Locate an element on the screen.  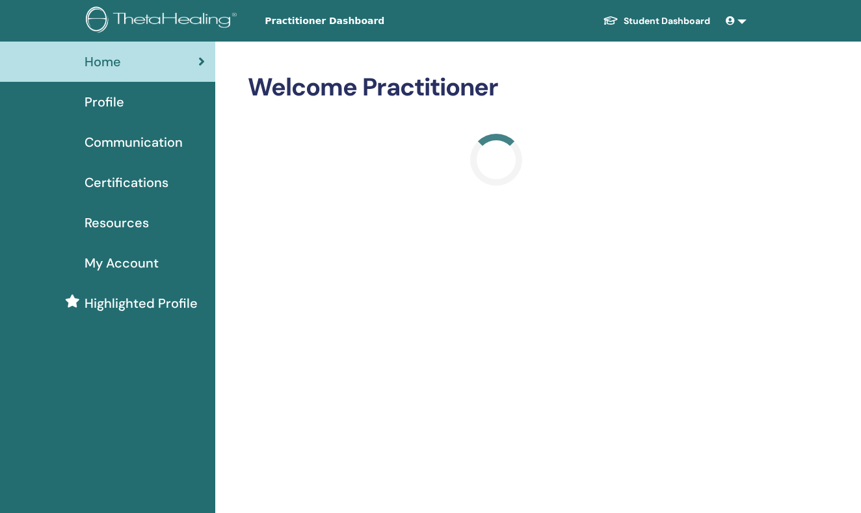
span: Certifications is located at coordinates (126, 183).